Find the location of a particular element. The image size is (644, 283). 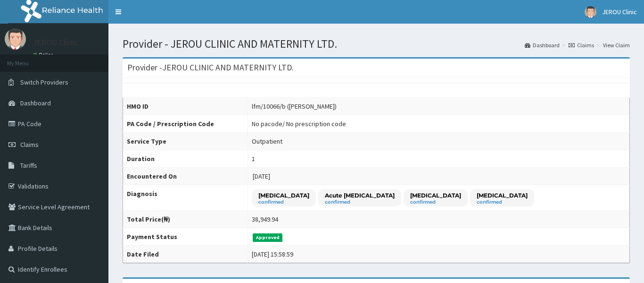

span: JEROU Clinic is located at coordinates (619, 12).